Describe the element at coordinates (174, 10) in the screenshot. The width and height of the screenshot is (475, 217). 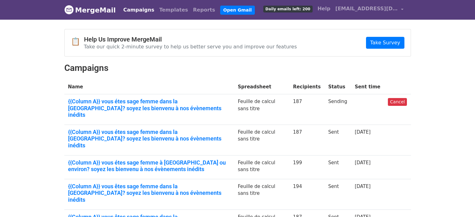
I see `a: Templates` at that location.